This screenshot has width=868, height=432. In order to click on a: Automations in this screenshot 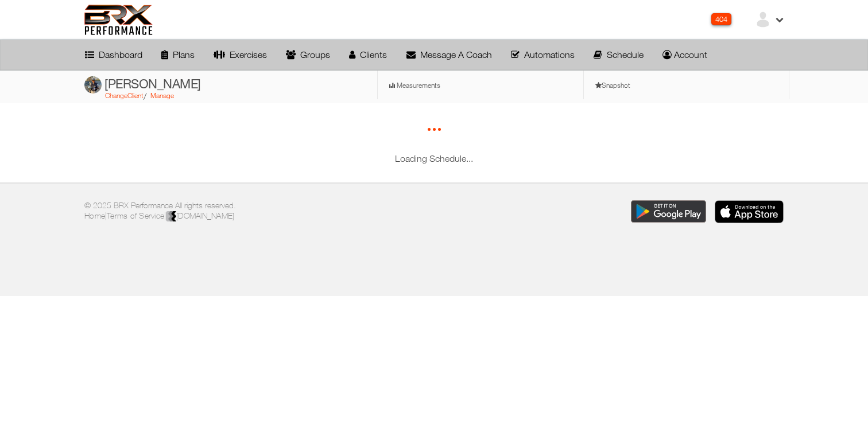, I will do `click(542, 54)`.